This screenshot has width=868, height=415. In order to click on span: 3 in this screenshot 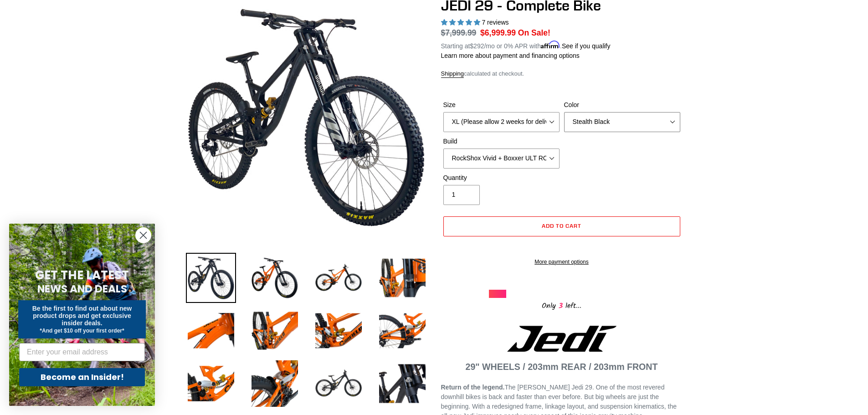, I will do `click(560, 306)`.